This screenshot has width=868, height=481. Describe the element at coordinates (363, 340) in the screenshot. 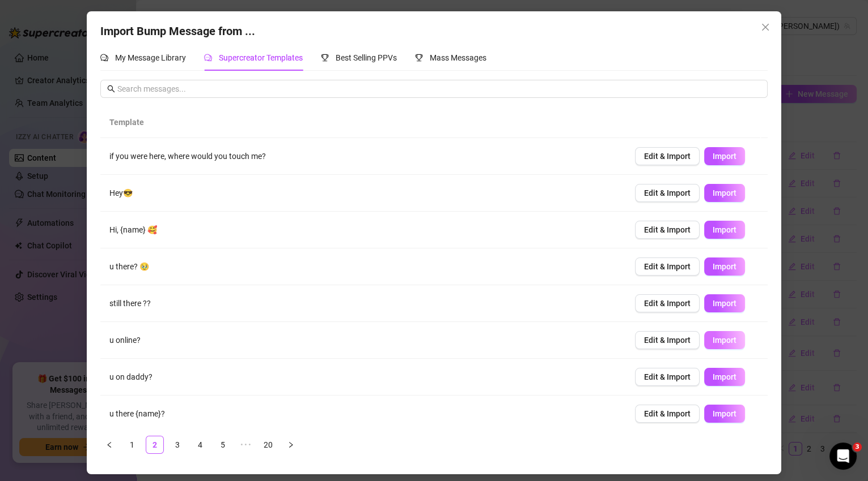

I see `td: u online?` at that location.